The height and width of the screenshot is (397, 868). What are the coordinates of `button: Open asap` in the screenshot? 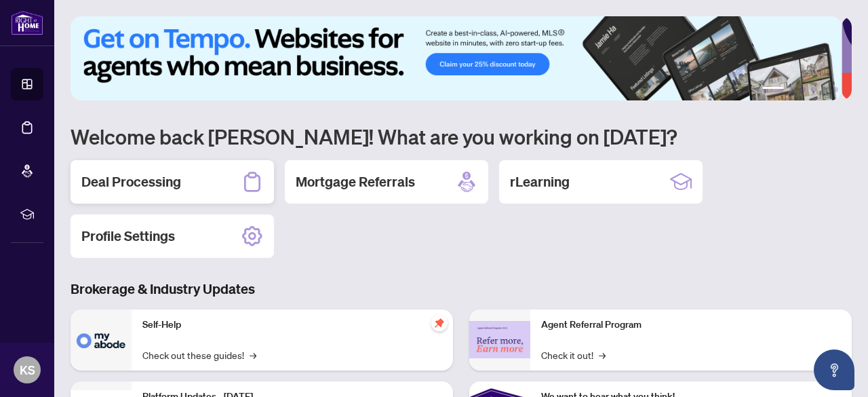 It's located at (834, 370).